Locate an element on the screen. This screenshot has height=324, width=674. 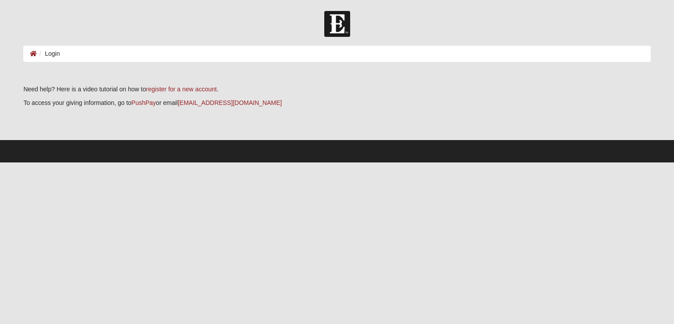
a: PushPay is located at coordinates (143, 103).